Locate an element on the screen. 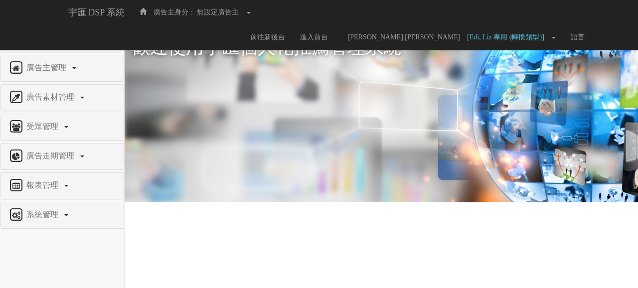  span: 報表管理 is located at coordinates (43, 185).